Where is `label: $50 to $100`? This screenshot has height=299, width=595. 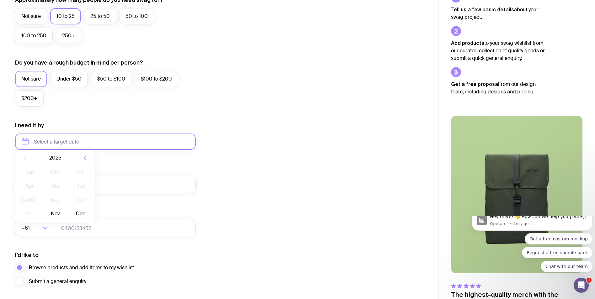 label: $50 to $100 is located at coordinates (111, 79).